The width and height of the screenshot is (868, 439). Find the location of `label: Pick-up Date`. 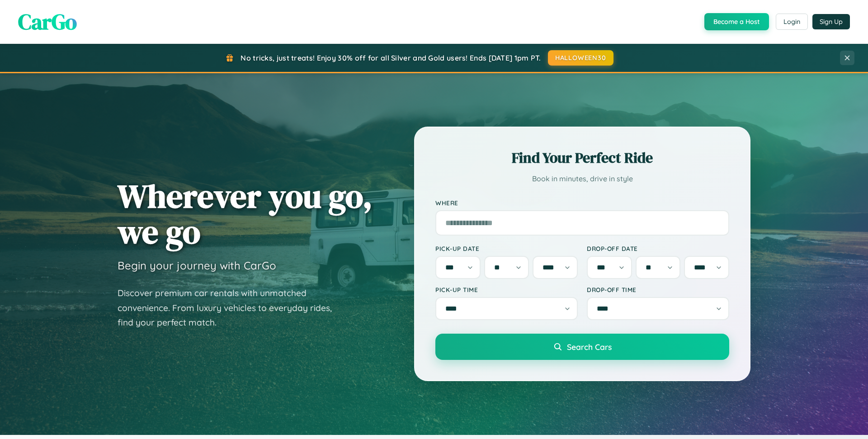

label: Pick-up Date is located at coordinates (506, 248).